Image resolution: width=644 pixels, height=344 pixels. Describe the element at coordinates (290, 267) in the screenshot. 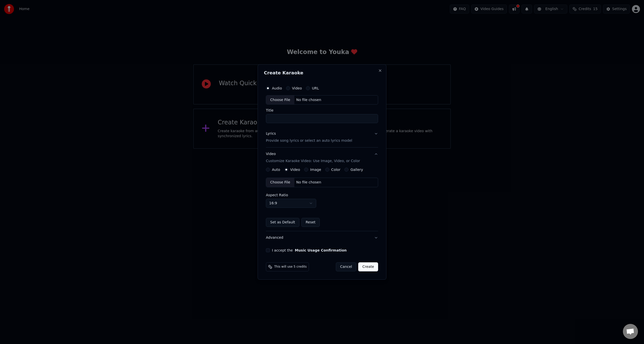

I see `span: This will use 5 credits` at that location.